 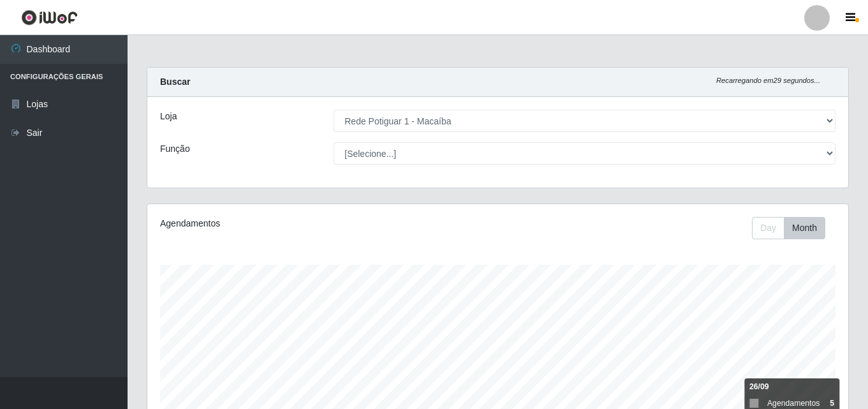 What do you see at coordinates (804, 228) in the screenshot?
I see `button: Month` at bounding box center [804, 228].